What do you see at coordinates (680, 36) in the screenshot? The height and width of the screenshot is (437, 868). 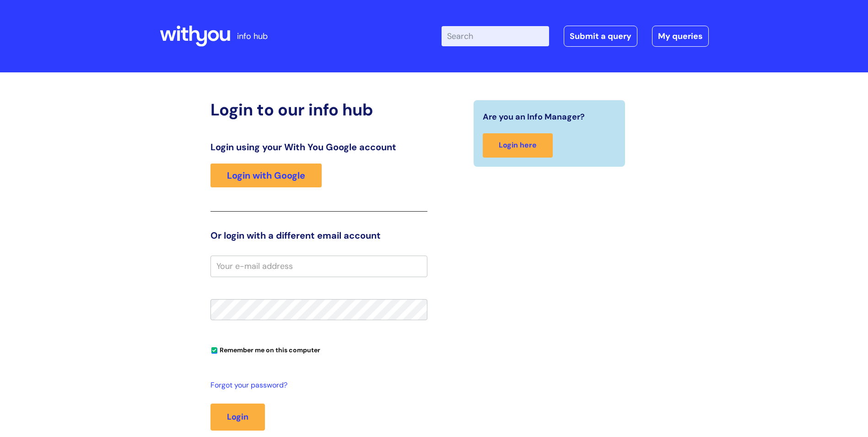 I see `a: My queries` at bounding box center [680, 36].